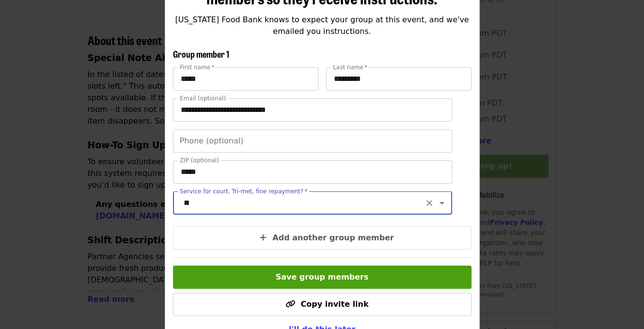  What do you see at coordinates (322, 237) in the screenshot?
I see `button: Add another group member` at bounding box center [322, 237].